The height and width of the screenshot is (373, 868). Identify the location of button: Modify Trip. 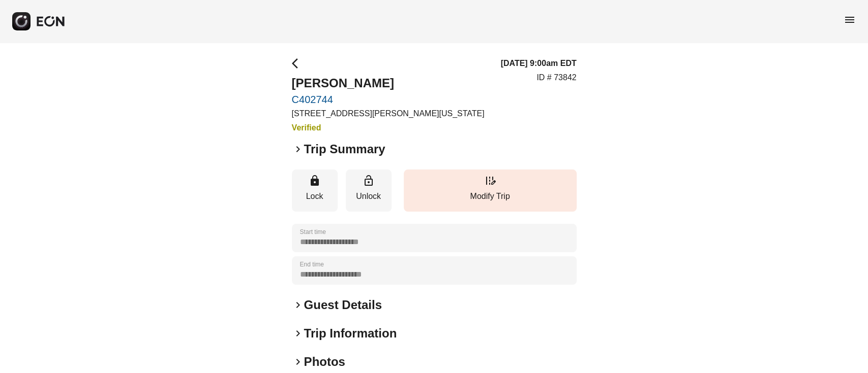
(490, 190).